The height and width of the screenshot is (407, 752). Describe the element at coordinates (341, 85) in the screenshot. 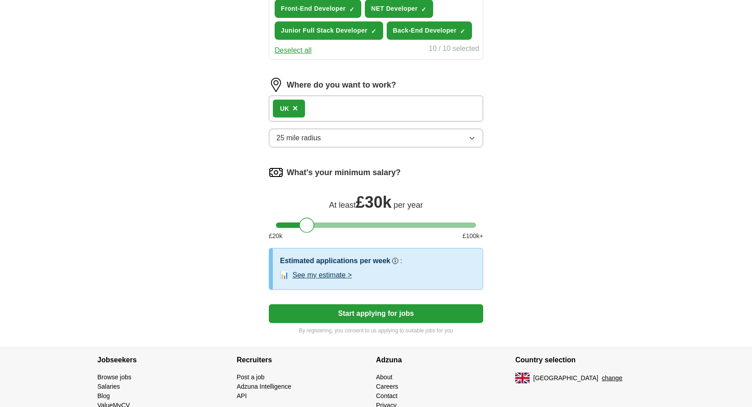

I see `label: Where do you want to work?` at that location.